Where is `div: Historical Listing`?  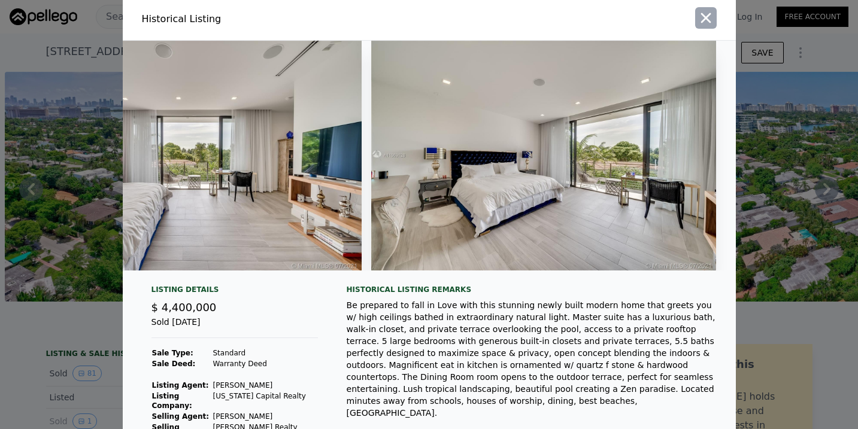 div: Historical Listing is located at coordinates (283, 19).